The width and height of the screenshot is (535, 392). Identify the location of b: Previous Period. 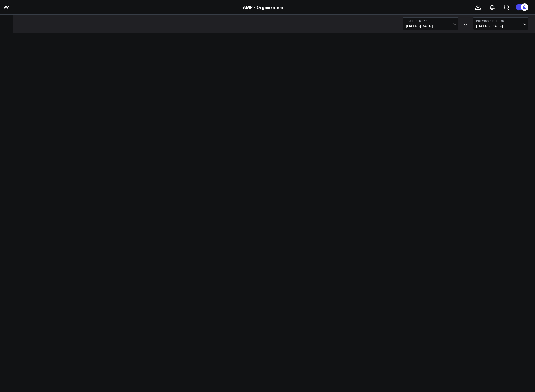
(501, 20).